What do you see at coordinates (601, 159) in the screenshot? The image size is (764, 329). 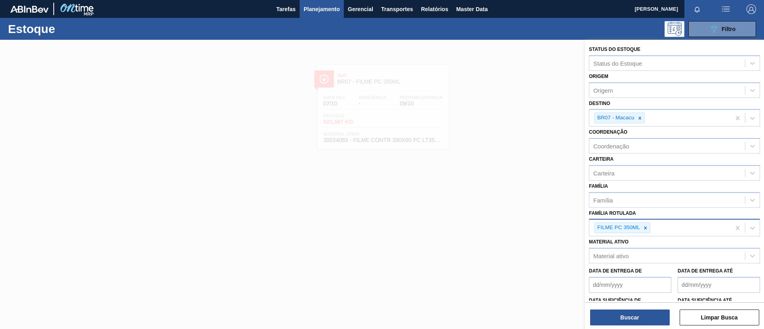 I see `label: Carteira` at bounding box center [601, 159].